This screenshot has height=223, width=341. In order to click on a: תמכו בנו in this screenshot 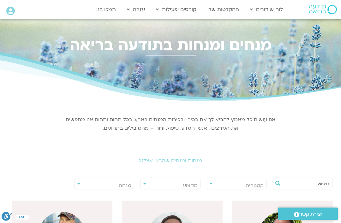, I will do `click(106, 9)`.